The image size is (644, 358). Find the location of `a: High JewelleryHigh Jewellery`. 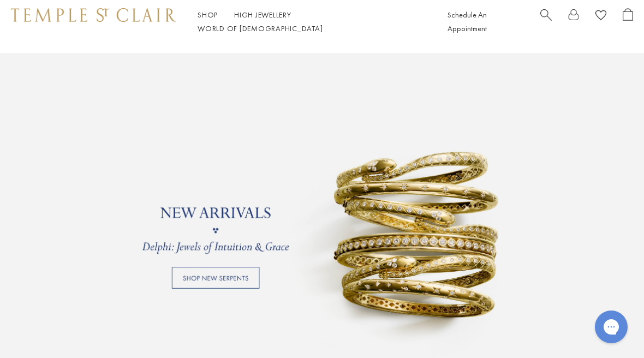

a: High JewelleryHigh Jewellery is located at coordinates (263, 15).